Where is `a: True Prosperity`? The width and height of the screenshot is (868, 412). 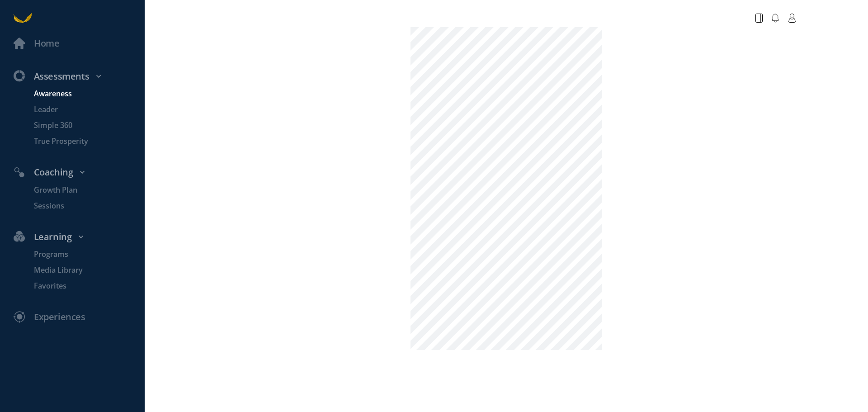 a: True Prosperity is located at coordinates (82, 141).